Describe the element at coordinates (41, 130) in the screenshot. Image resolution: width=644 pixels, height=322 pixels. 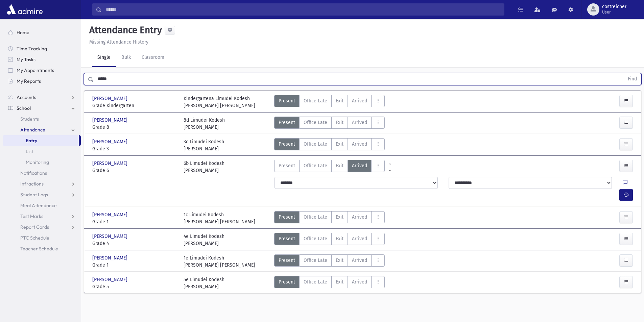
I see `a: Attendance` at that location.